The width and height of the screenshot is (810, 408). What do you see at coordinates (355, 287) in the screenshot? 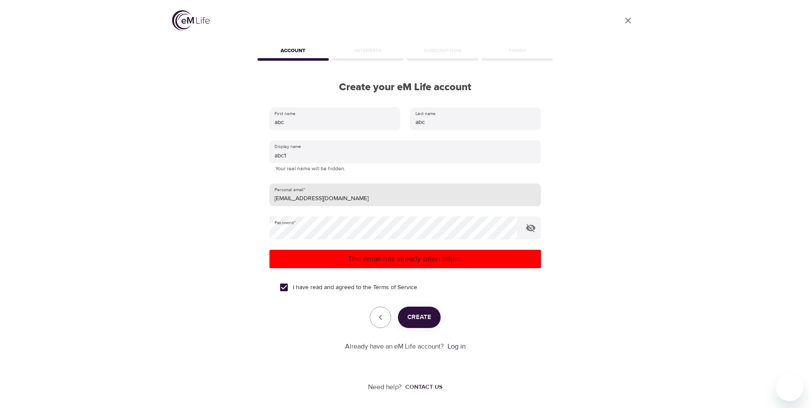
I see `span: I have read and agreed to the` at bounding box center [355, 287].